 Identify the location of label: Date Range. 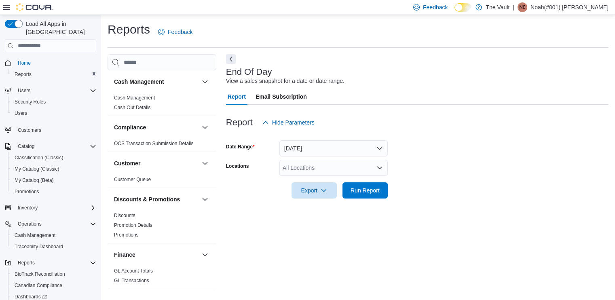
(240, 147).